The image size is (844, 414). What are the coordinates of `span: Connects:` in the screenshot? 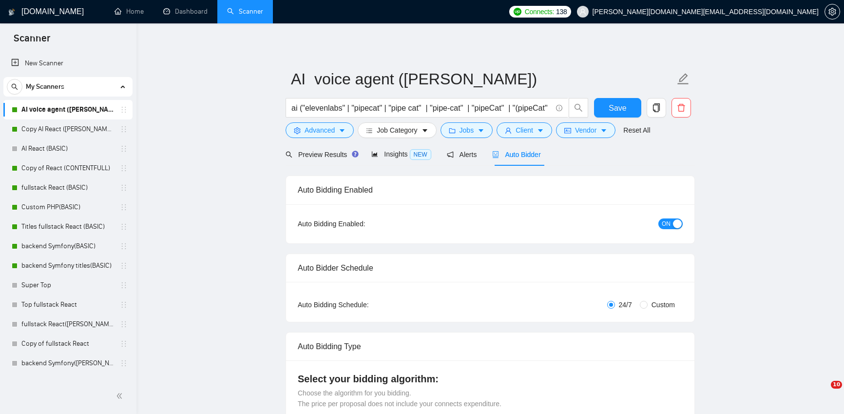 It's located at (539, 12).